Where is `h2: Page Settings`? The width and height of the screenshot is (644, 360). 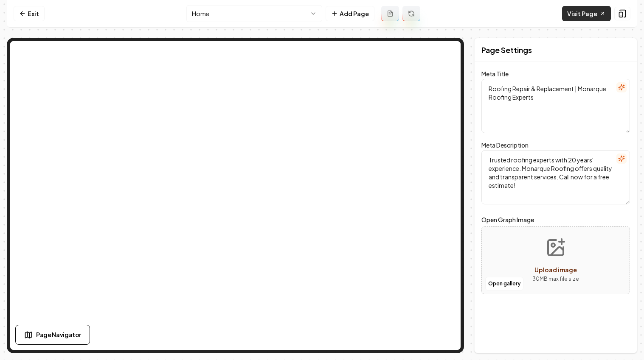 h2: Page Settings is located at coordinates (506, 50).